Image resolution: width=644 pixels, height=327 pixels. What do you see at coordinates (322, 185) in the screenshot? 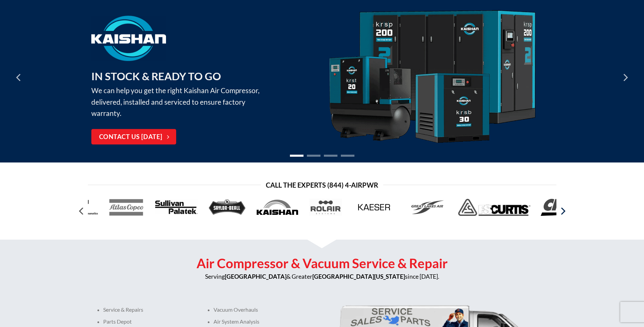
I see `span: Call the Experts (844) 4-AirPwr` at bounding box center [322, 185].